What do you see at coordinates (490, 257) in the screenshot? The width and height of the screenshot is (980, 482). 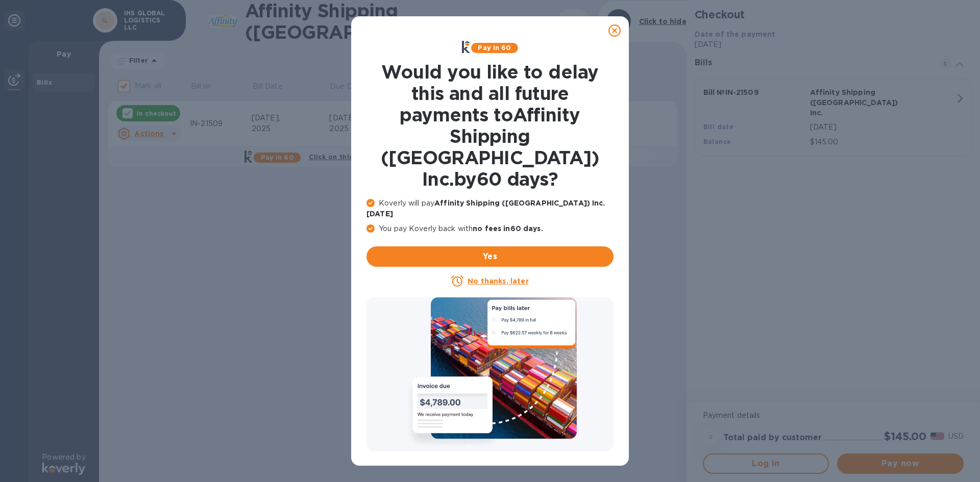 I see `button: Yes` at bounding box center [490, 257].